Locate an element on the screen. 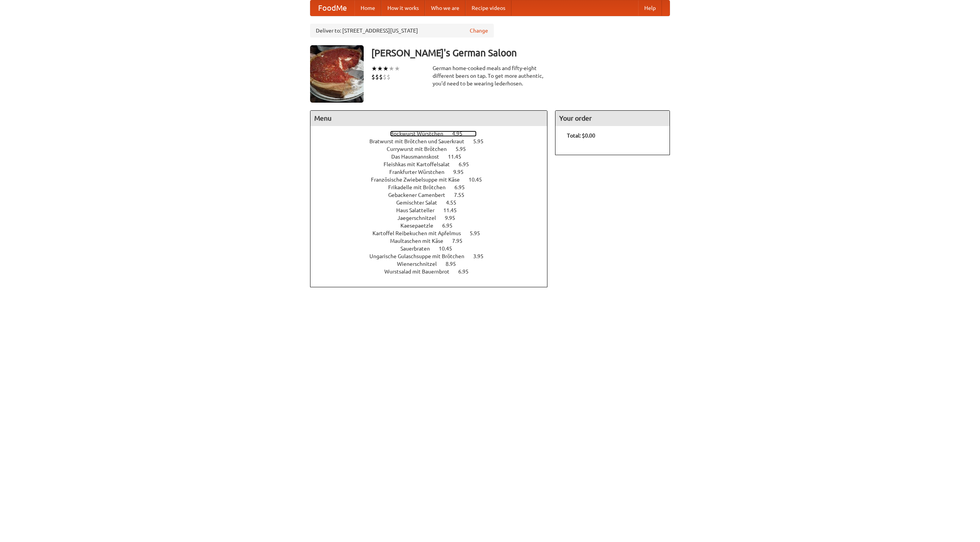 The height and width of the screenshot is (542, 980). a: Ungarische Gulaschsuppe mit Brötchen 3.95 is located at coordinates (433, 256).